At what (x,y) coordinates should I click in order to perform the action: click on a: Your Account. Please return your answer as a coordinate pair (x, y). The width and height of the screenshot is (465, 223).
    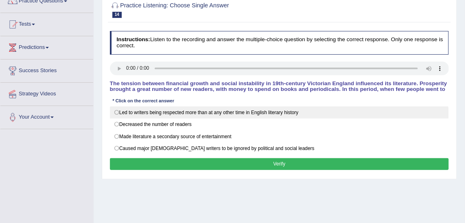
    Looking at the image, I should click on (47, 116).